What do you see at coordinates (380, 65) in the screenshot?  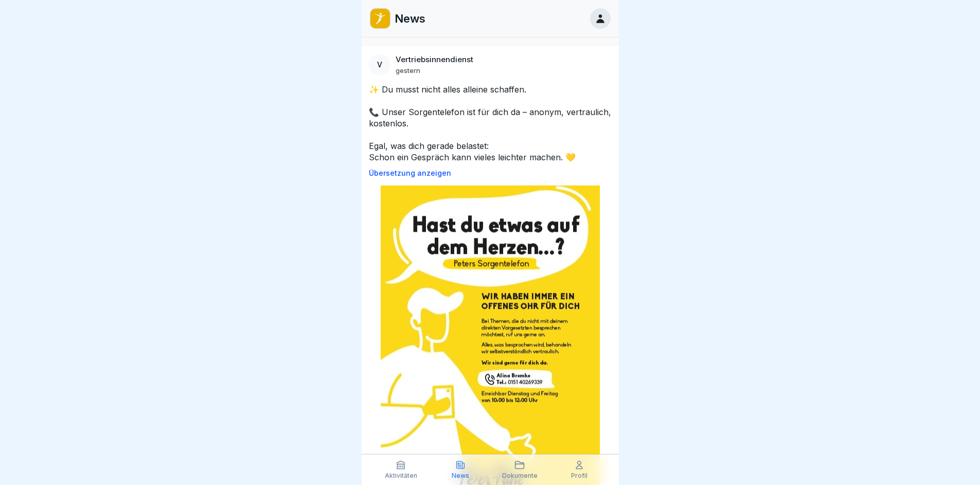 I see `div: V` at bounding box center [380, 65].